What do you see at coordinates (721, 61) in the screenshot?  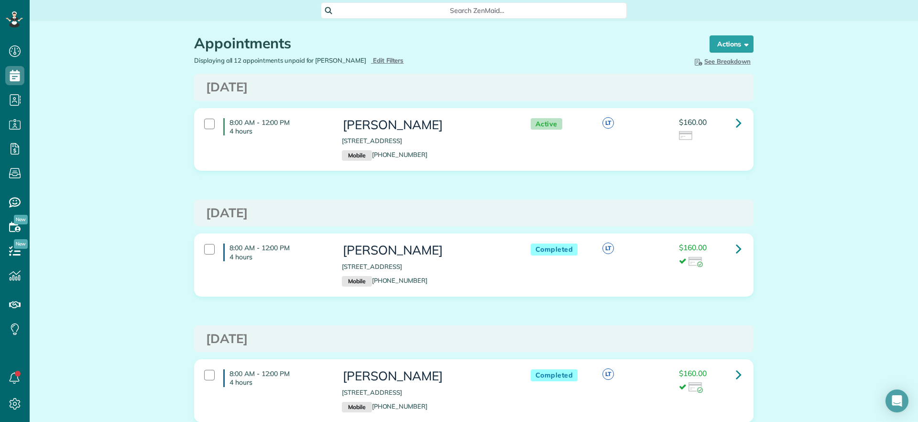 I see `span: See Breakdown` at bounding box center [721, 61].